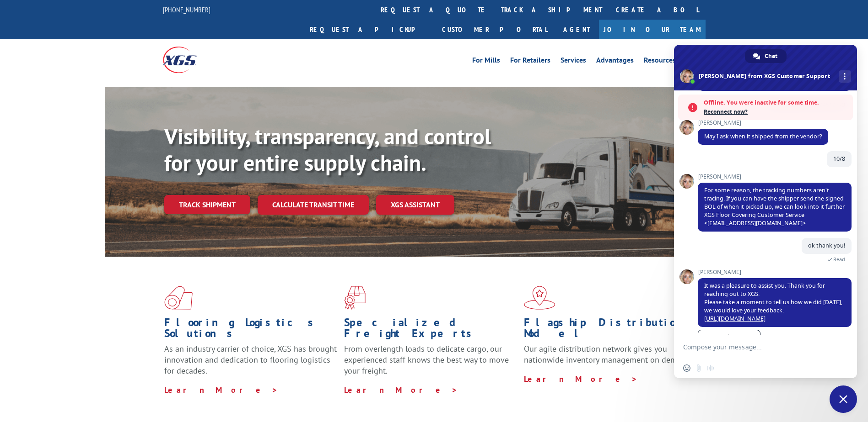 This screenshot has height=422, width=868. I want to click on a: Request a pickup, so click(369, 29).